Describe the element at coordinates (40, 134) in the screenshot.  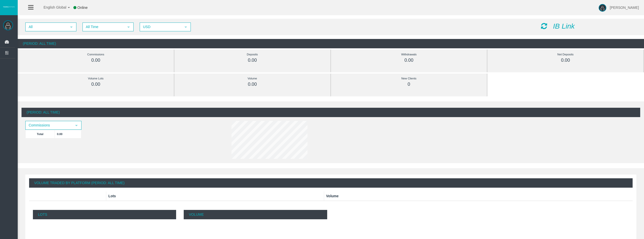
I see `td: Total` at that location.